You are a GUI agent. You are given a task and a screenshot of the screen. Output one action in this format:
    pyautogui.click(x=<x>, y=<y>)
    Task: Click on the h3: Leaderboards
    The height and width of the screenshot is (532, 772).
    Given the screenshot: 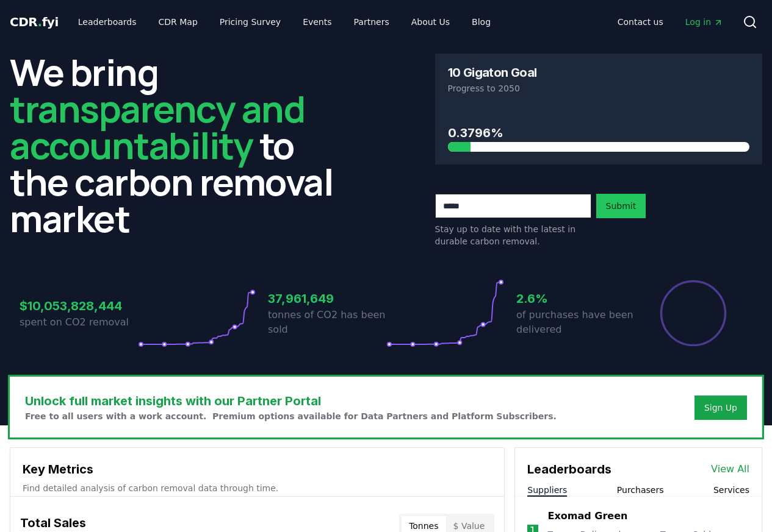 What is the action you would take?
    pyautogui.click(x=569, y=470)
    